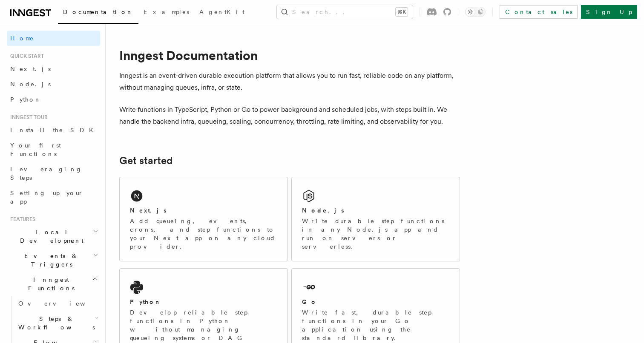  Describe the element at coordinates (62, 304) in the screenshot. I see `span: Overview` at that location.